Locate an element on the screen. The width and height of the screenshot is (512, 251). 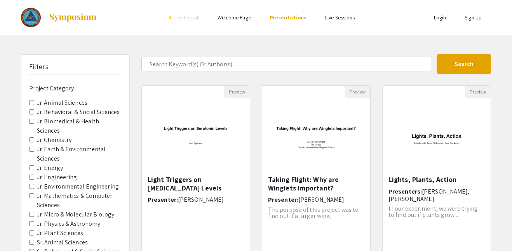
img: <p>Lights, Plants, Action</p> is located at coordinates (437, 137).